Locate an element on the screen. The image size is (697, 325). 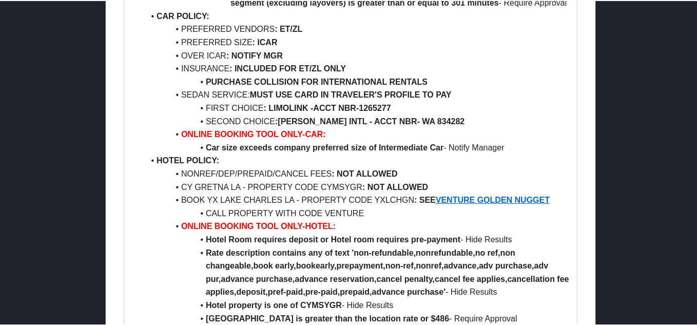
strong: : ICAR is located at coordinates (265, 41).